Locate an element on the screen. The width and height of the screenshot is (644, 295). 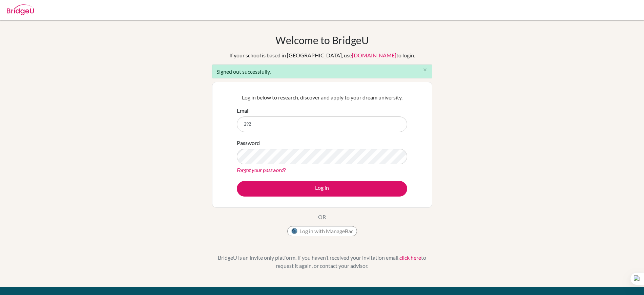
p: Log in below to research, discover and apply to your dream university. is located at coordinates (322, 98).